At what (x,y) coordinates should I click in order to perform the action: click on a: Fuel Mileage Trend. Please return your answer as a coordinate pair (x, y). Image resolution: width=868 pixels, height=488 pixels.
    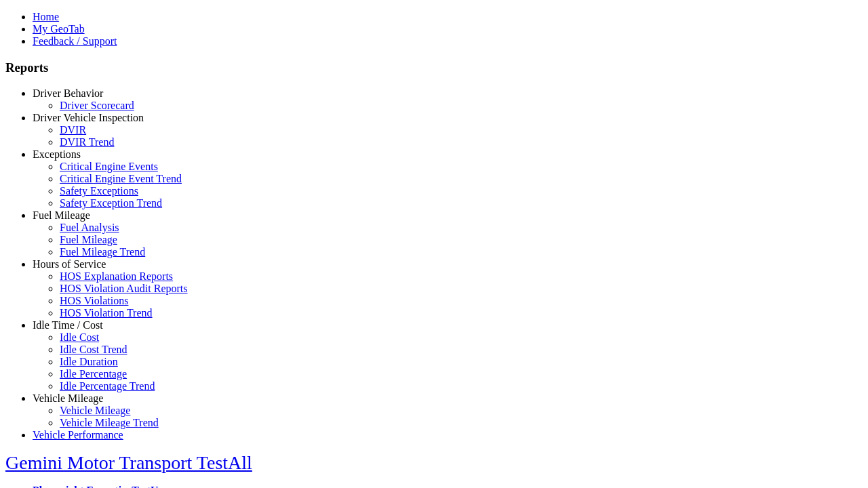
    Looking at the image, I should click on (103, 252).